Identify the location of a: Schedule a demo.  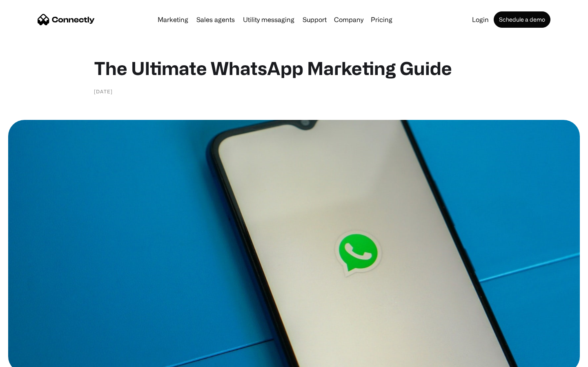
(522, 20).